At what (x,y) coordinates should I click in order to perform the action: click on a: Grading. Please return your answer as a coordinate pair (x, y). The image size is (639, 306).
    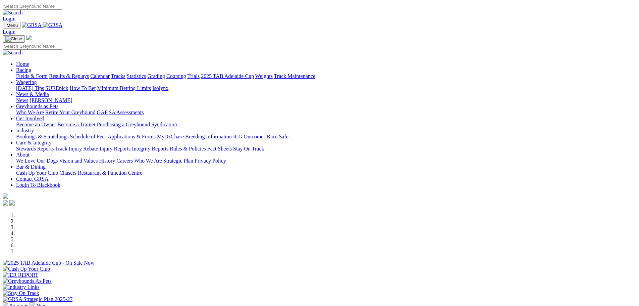
    Looking at the image, I should click on (156, 76).